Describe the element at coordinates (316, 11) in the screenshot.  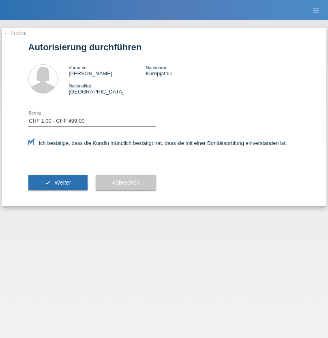
I see `i: menu` at that location.